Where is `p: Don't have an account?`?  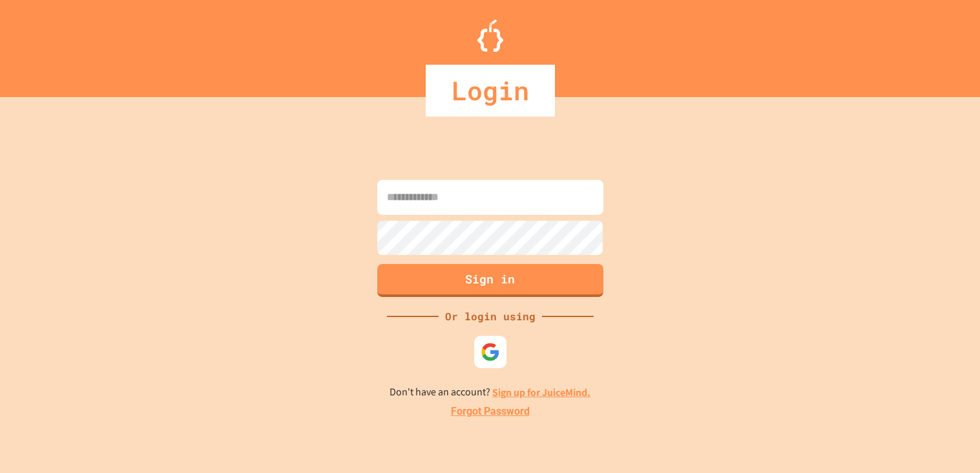 p: Don't have an account? is located at coordinates (490, 392).